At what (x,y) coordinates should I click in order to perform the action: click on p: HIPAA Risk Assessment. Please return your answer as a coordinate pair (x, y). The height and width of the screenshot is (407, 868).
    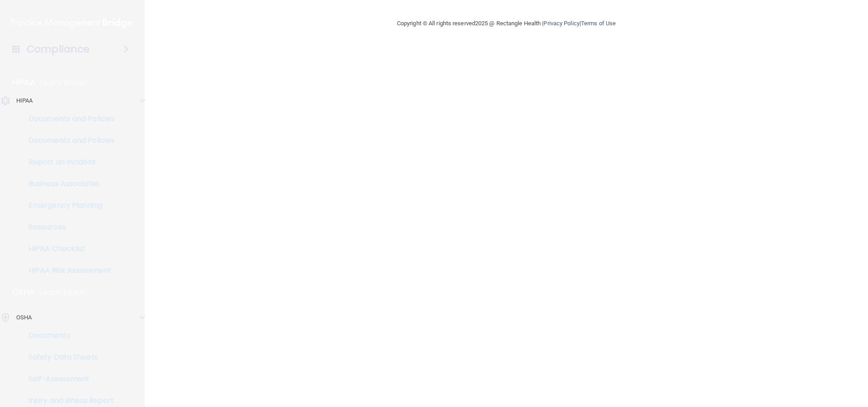
    Looking at the image, I should click on (68, 271).